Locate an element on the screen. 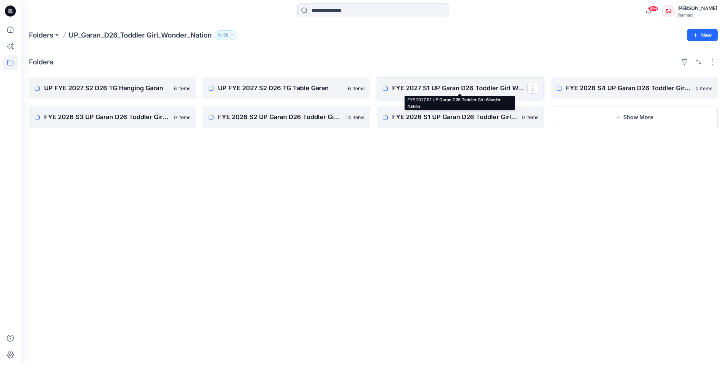 This screenshot has height=365, width=726. a: FYE 2026 S4 UP Garan D26 Toddler Girl Wonder Nation0 items is located at coordinates (634, 88).